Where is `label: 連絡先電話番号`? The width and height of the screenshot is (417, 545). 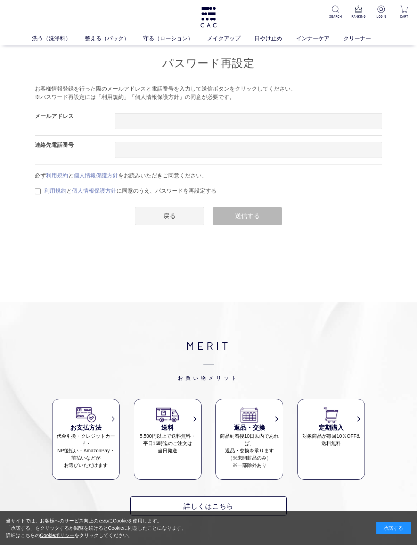 label: 連絡先電話番号 is located at coordinates (54, 145).